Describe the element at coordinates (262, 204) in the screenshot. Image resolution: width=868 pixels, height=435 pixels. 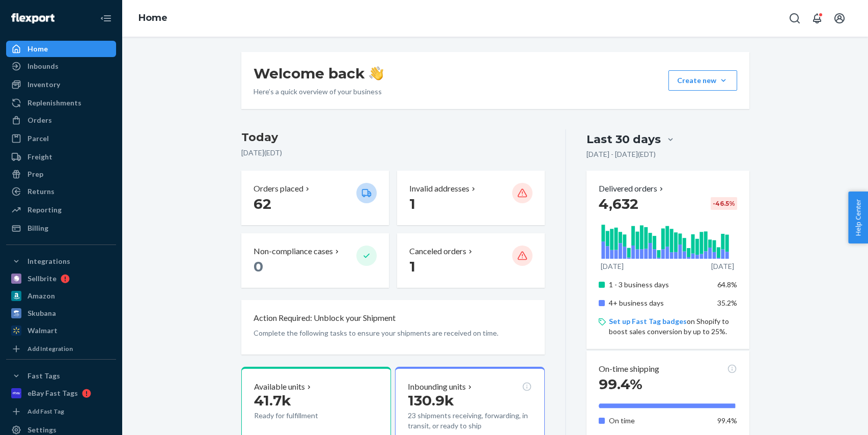
I see `span: 62` at that location.